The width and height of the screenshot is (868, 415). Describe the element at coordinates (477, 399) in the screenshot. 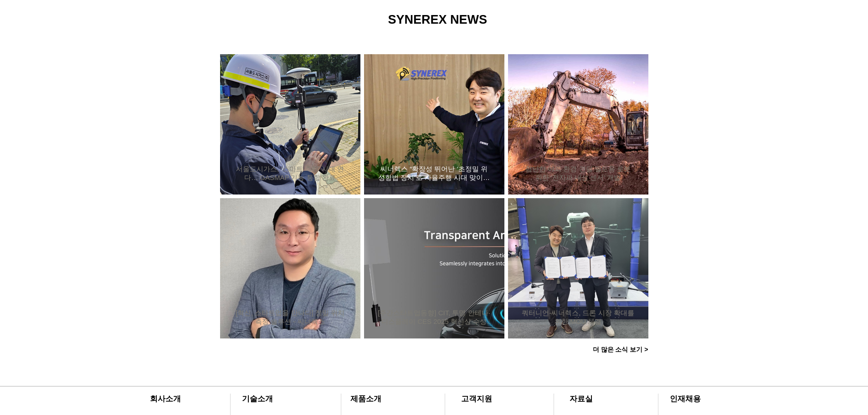

I see `span: ​고객지원` at that location.